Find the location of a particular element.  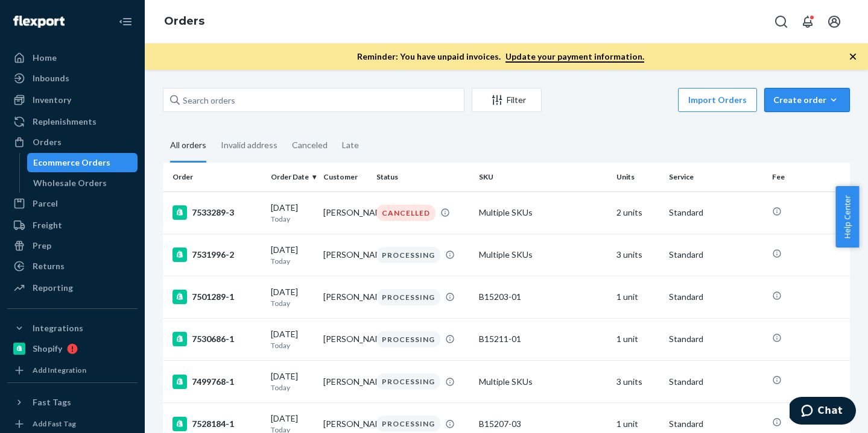

td: 2 units is located at coordinates (638, 213).